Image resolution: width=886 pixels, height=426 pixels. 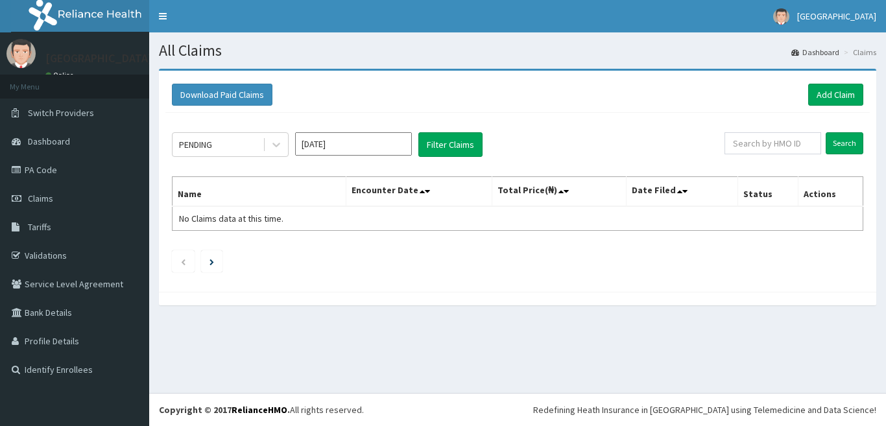 I want to click on th: Actions, so click(x=830, y=192).